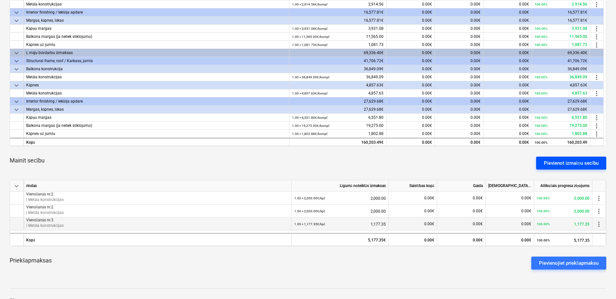 This screenshot has height=299, width=616. I want to click on div: 2,000.00, so click(340, 198).